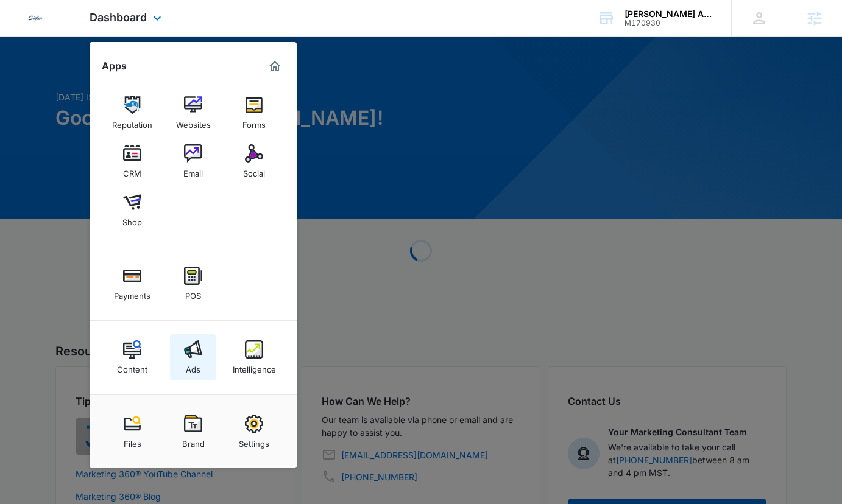 This screenshot has height=504, width=842. I want to click on a: Reputation, so click(132, 113).